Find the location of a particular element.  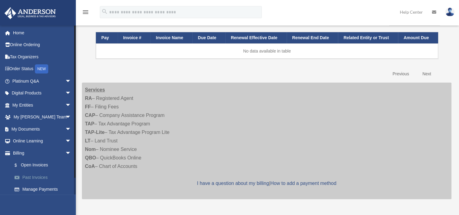

strong: CAP is located at coordinates (90, 115).